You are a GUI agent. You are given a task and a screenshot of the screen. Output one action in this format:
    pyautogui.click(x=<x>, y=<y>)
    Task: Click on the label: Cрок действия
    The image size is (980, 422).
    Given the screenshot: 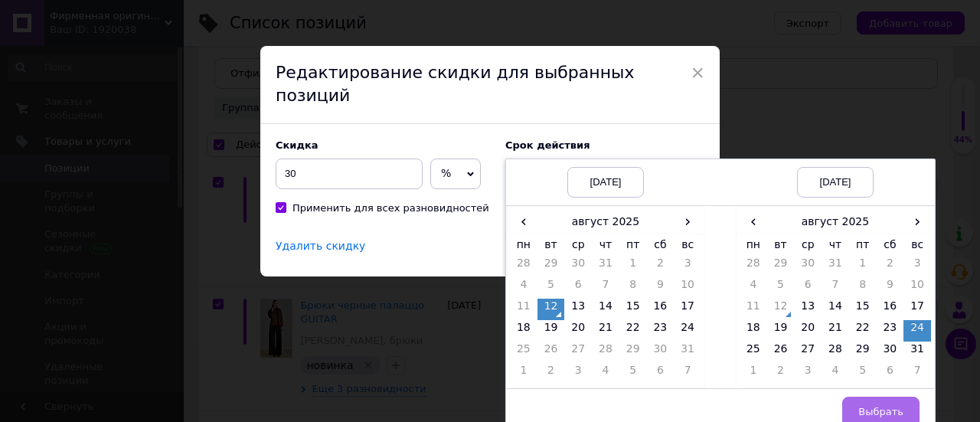 What is the action you would take?
    pyautogui.click(x=605, y=145)
    